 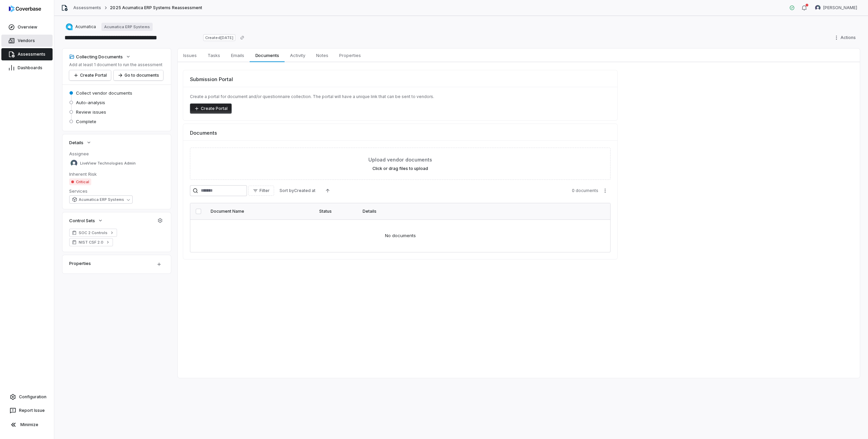 What do you see at coordinates (27, 425) in the screenshot?
I see `button: Minimize` at bounding box center [27, 425].